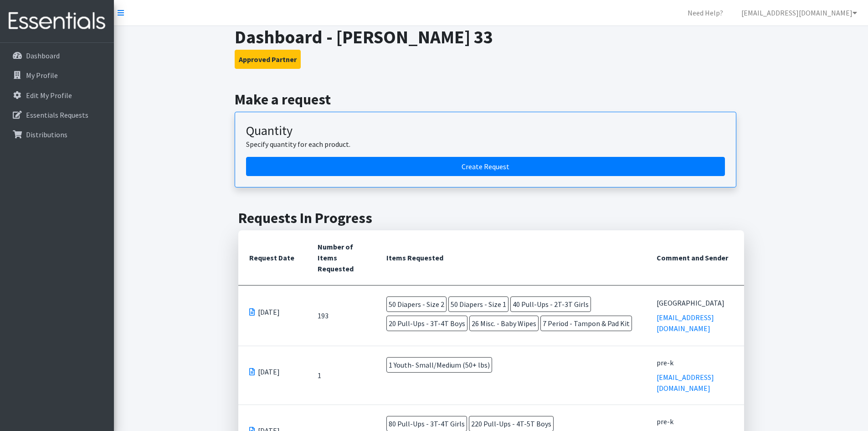  What do you see at coordinates (57, 134) in the screenshot?
I see `a: Distributions` at bounding box center [57, 134].